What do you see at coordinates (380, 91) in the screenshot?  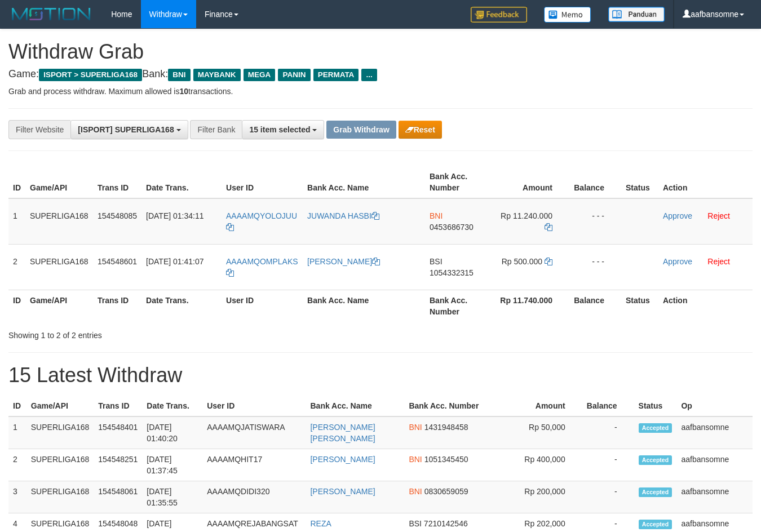 I see `p: Grab and process withdraw. Maximum allowed is transactions.` at bounding box center [380, 91].